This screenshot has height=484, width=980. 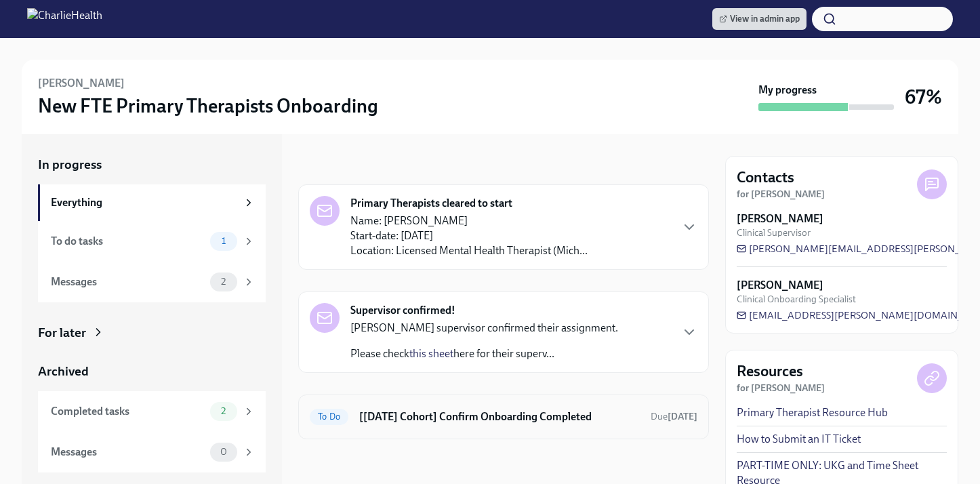 What do you see at coordinates (796, 299) in the screenshot?
I see `span: Clinical Onboarding Specialist` at bounding box center [796, 299].